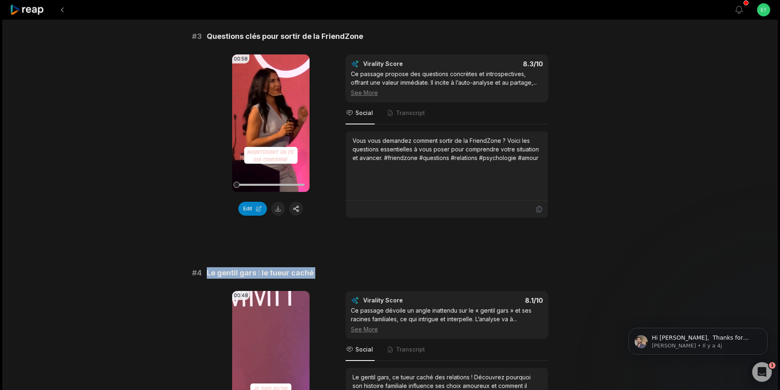 The image size is (780, 390). What do you see at coordinates (447, 320) in the screenshot?
I see `div: Ce passage dévoile un angle inattendu sur le « gentil gars » et ses racines familiales, ce qui in...` at bounding box center [447, 320].